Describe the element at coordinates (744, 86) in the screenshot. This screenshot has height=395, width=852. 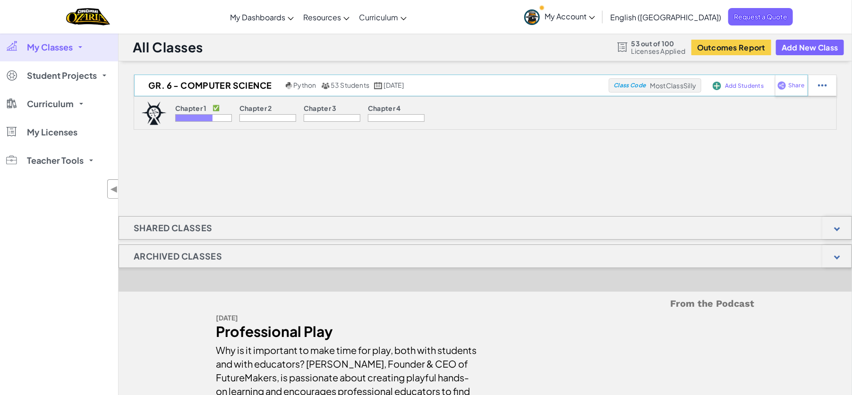
I see `span: Add Students` at that location.